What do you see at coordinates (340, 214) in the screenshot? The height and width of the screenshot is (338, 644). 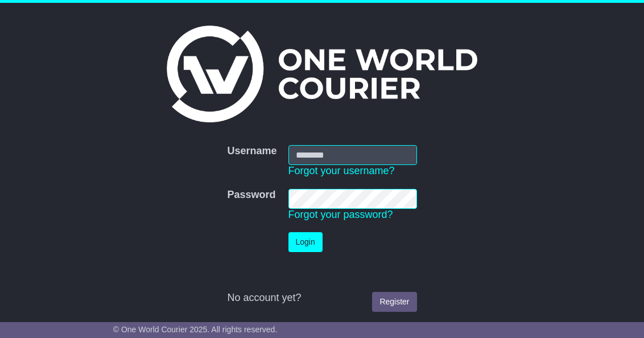 I see `a: Forgot your password?` at bounding box center [340, 214].